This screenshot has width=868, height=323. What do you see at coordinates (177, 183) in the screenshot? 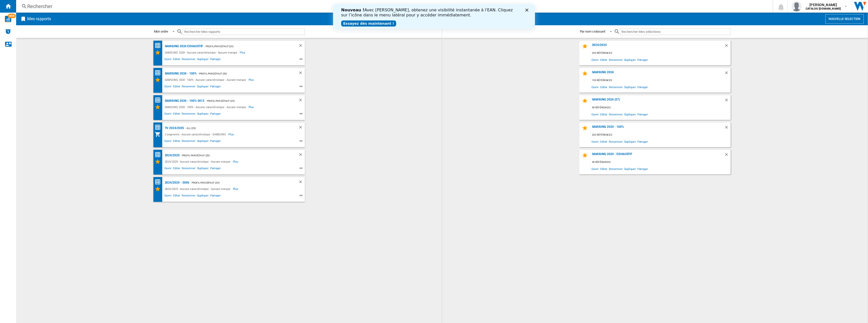
I see `div: 2024/2025 - 3006` at bounding box center [177, 183].